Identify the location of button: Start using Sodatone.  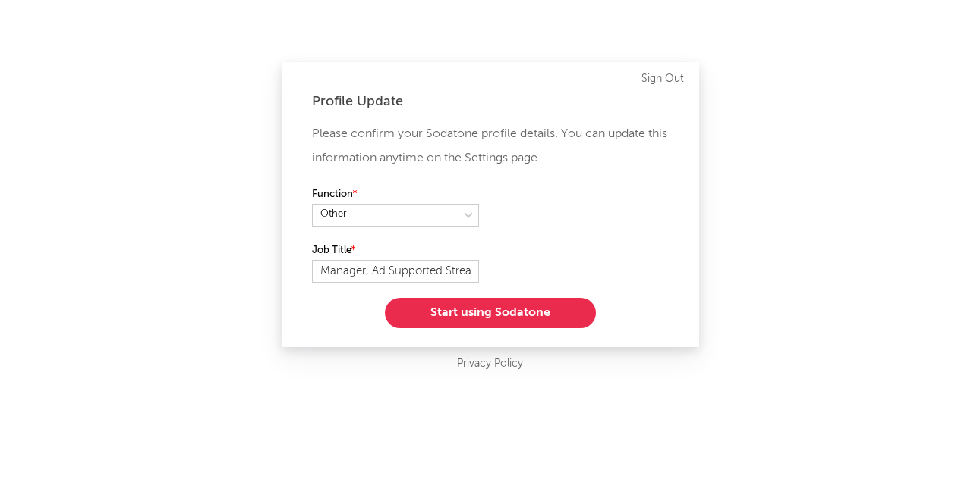
(490, 313).